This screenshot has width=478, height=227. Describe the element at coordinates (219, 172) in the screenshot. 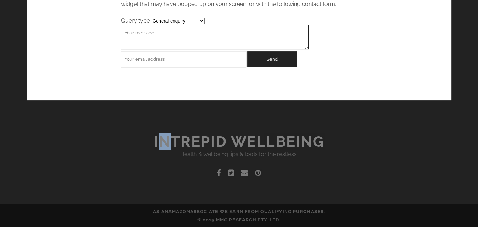

I see `i: facebook` at that location.